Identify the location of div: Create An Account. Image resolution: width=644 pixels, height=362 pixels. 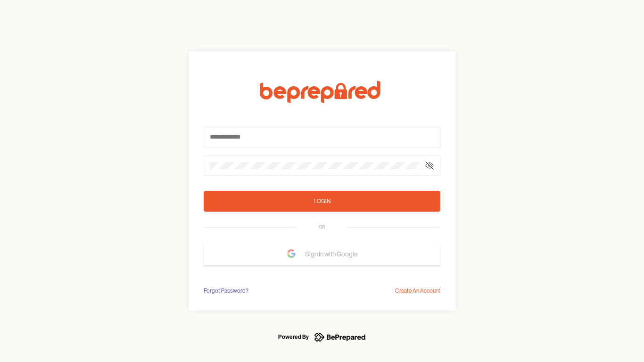
(418, 291).